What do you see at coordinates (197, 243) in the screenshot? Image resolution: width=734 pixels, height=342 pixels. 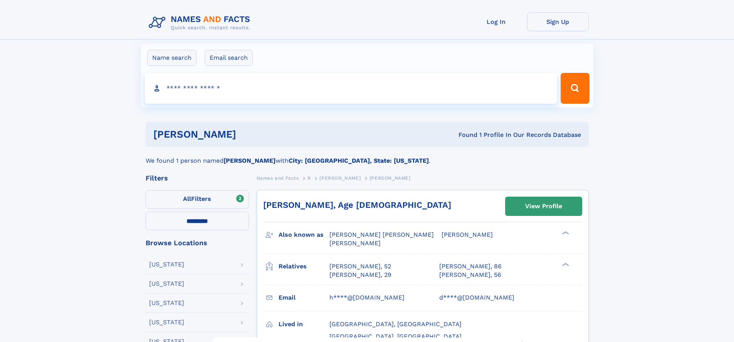 I see `div: Browse Locations` at bounding box center [197, 243].